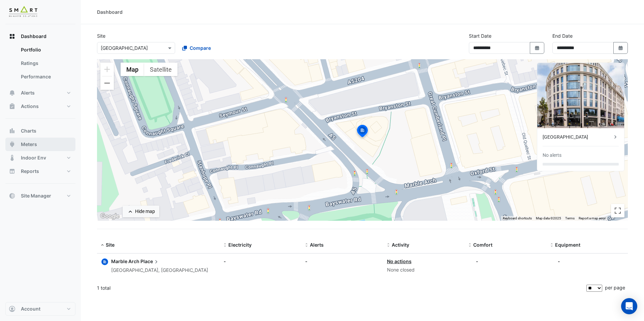 This screenshot has height=321, width=644. What do you see at coordinates (41, 196) in the screenshot?
I see `button: Site Manager` at bounding box center [41, 196].